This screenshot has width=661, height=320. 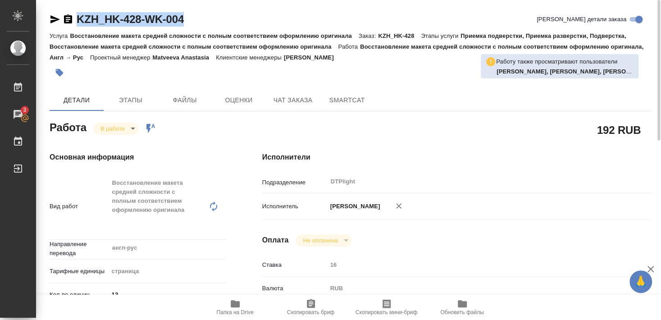 I want to click on p: Подразделение, so click(x=295, y=183).